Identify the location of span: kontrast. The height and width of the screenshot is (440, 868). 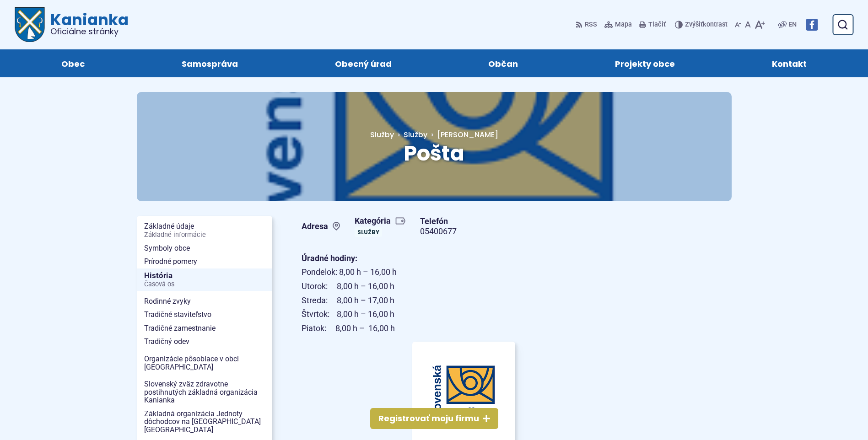
(706, 25).